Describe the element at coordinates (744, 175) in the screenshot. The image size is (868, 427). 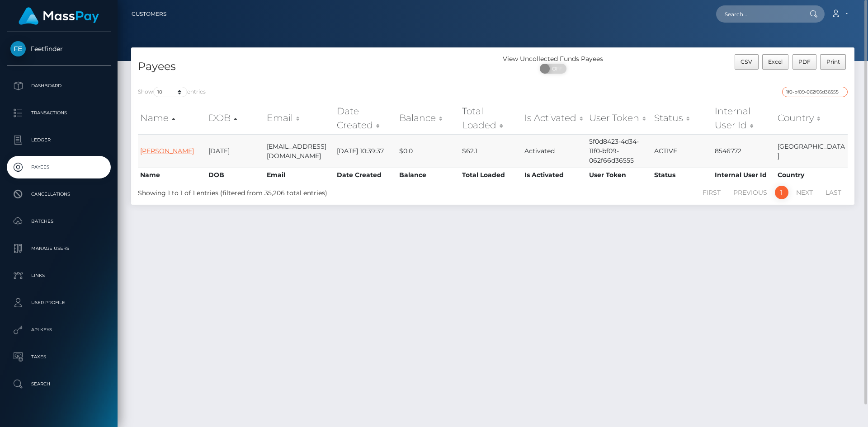
I see `th: Internal User Id` at that location.